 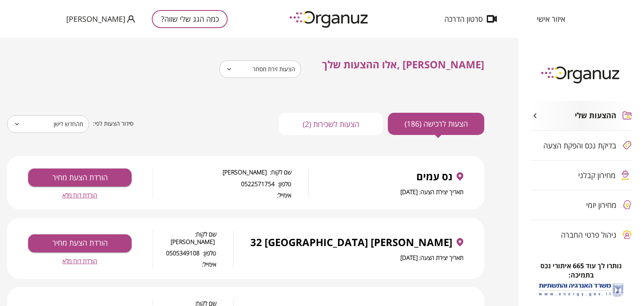 What do you see at coordinates (48, 124) in the screenshot?
I see `div: מהחדש לישן` at bounding box center [48, 124].